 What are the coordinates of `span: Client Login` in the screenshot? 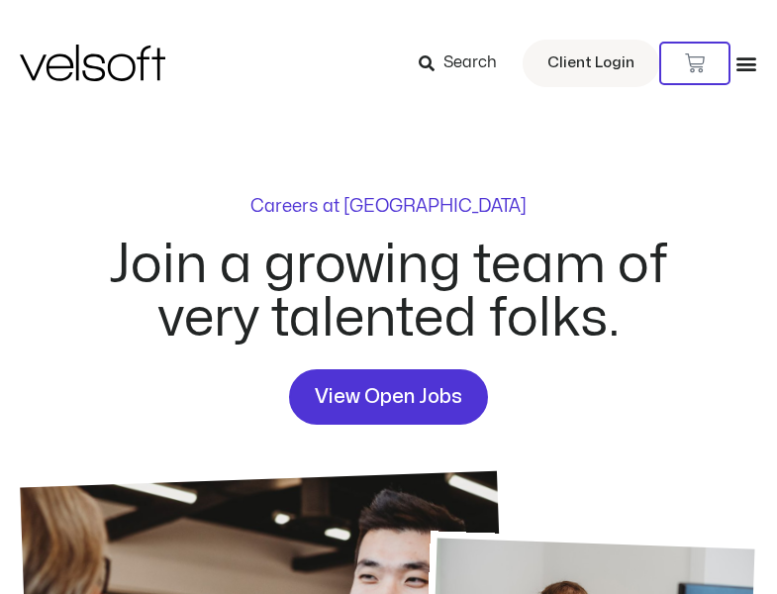 It's located at (591, 63).